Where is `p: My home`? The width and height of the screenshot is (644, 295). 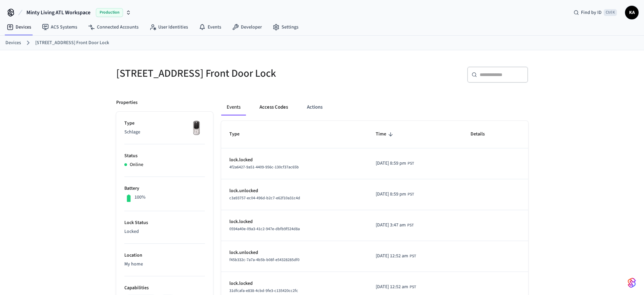
p: My home is located at coordinates (165, 264).